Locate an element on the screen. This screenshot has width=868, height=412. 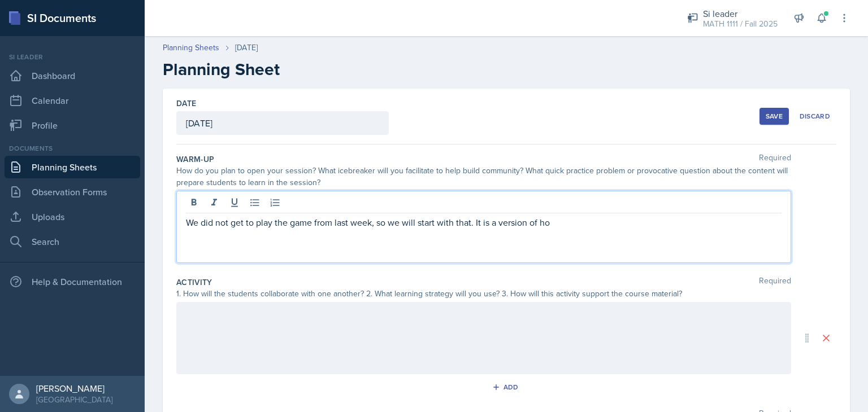
a: Dashboard is located at coordinates (72, 76).